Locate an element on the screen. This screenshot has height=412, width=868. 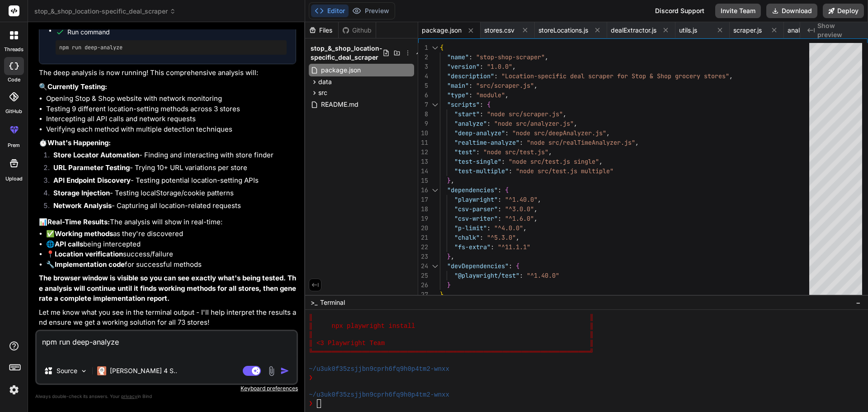
img: Claude 4 Sonnet is located at coordinates (102, 371).